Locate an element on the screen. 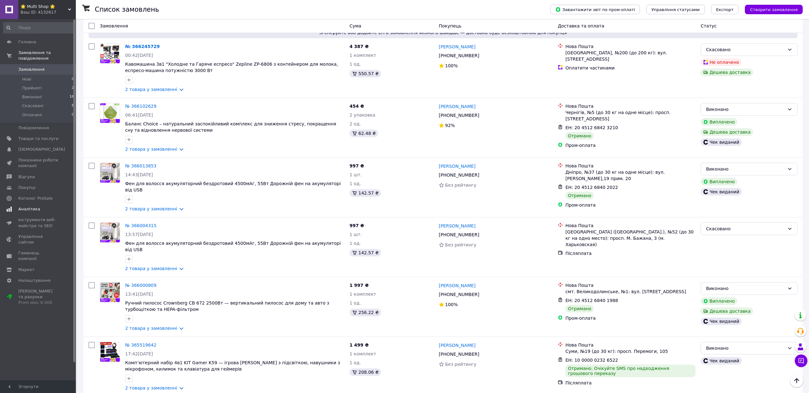 This screenshot has height=393, width=809. span: Баланс Choice – натуральний заспокійливий комплекс для зниження стресу, покращення сну та відновл... is located at coordinates (231, 127).